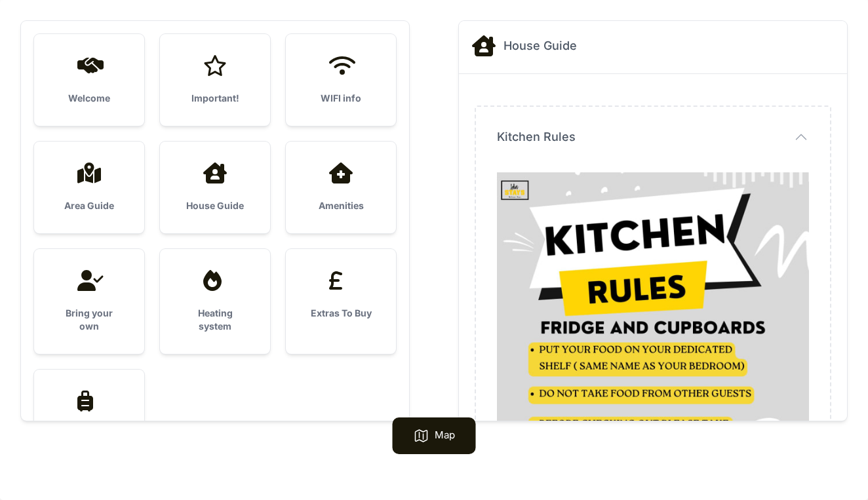  I want to click on h3: House Guide, so click(215, 206).